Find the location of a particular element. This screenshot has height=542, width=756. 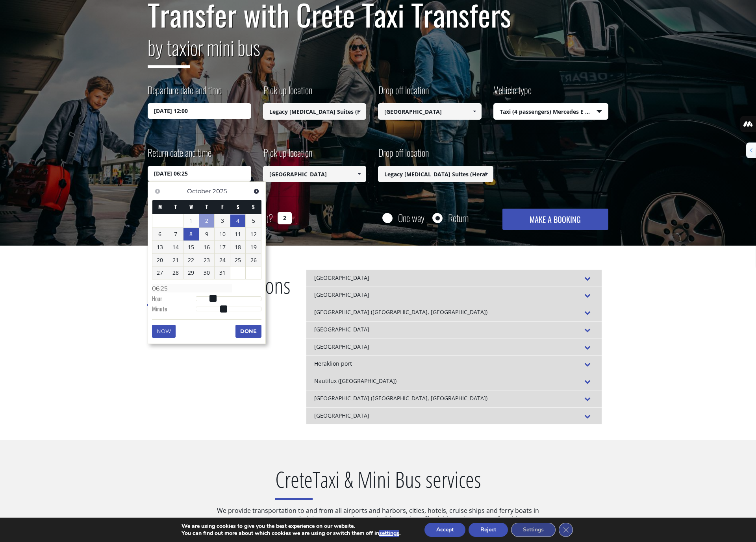

a: 7 is located at coordinates (175, 234).